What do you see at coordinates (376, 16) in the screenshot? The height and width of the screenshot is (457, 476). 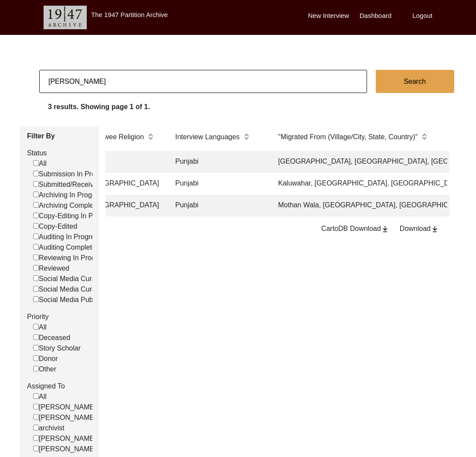 I see `label: Dashboard` at bounding box center [376, 16].